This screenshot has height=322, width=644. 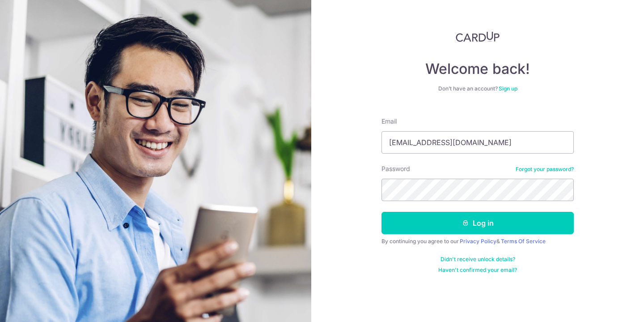 I want to click on input: Enter your Email, so click(x=477, y=142).